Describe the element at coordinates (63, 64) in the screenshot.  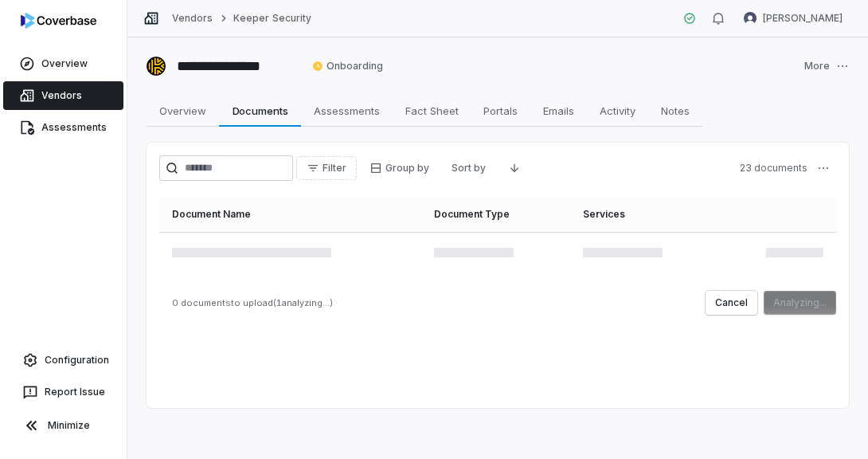
I see `a: Overview` at that location.